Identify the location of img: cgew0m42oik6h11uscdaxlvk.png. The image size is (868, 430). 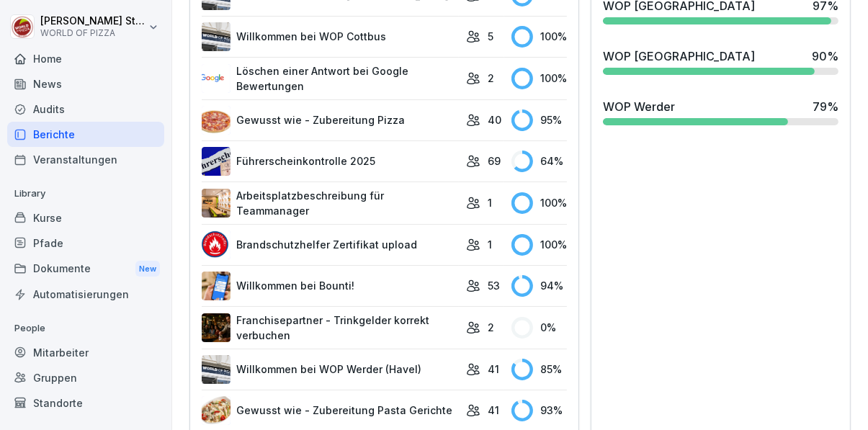
(216, 245).